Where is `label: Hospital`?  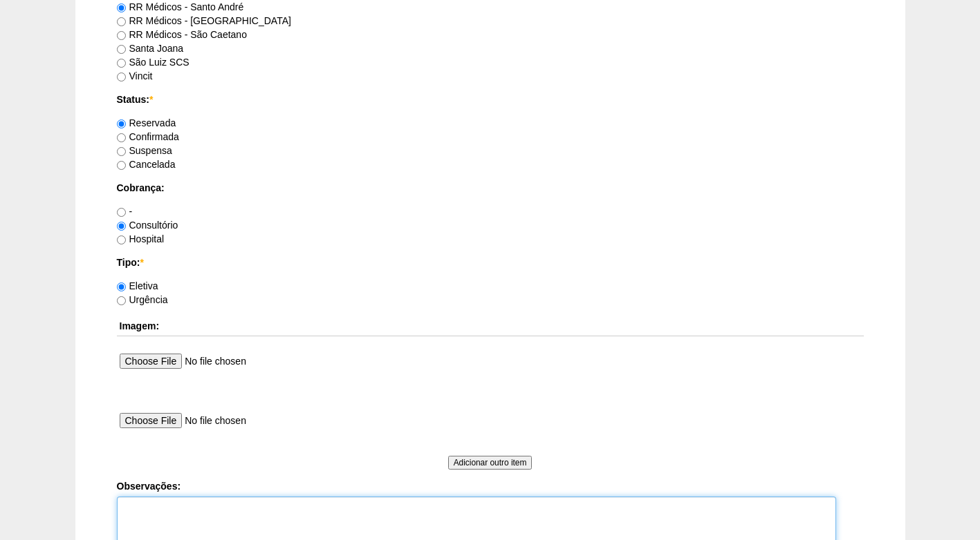
label: Hospital is located at coordinates (140, 239).